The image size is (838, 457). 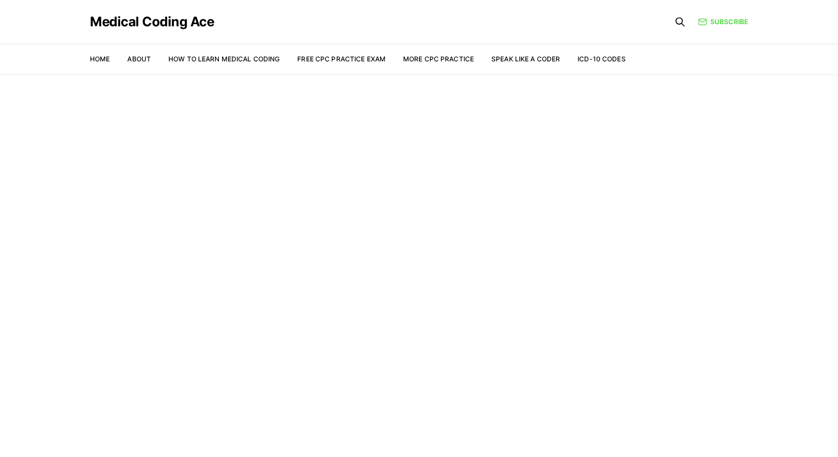 I want to click on a: More CPC Practice, so click(x=438, y=59).